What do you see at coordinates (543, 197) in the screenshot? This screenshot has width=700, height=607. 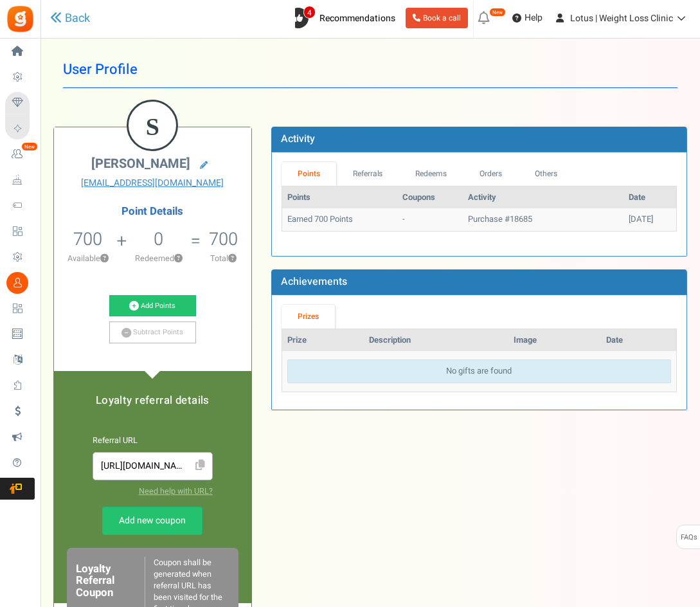 I see `th: Activity` at bounding box center [543, 197].